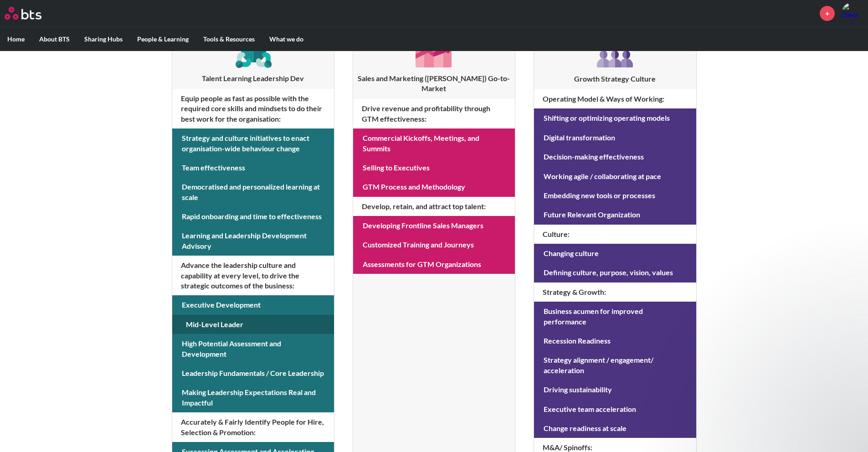 The width and height of the screenshot is (868, 452). Describe the element at coordinates (253, 427) in the screenshot. I see `h4: Accurately & Fairly Identify People for Hire, Selection & Promotion :` at that location.